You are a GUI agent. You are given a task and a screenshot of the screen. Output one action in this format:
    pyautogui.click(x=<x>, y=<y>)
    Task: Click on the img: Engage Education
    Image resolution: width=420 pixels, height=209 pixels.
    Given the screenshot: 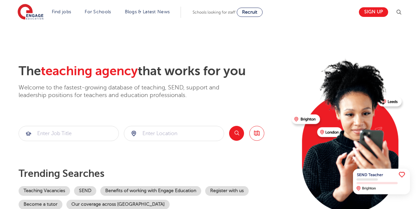 What is the action you would take?
    pyautogui.click(x=31, y=12)
    